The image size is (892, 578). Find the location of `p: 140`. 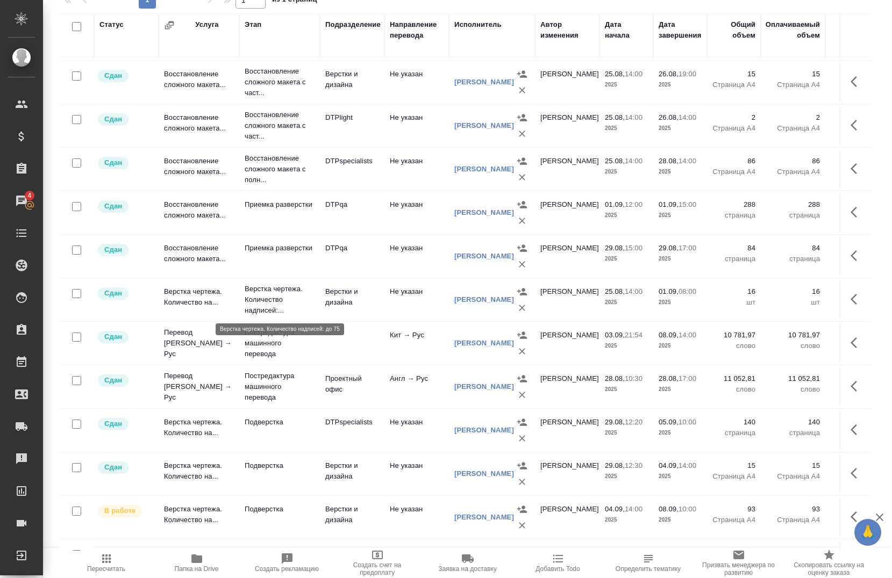

p: 140 is located at coordinates (734, 422).